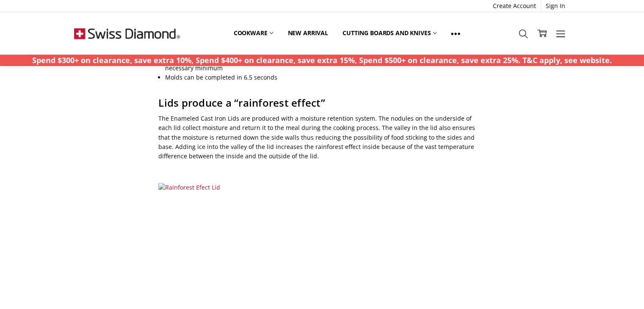 The image size is (644, 309). Describe the element at coordinates (241, 102) in the screenshot. I see `span: Lids produce a “rainforest effect”` at that location.